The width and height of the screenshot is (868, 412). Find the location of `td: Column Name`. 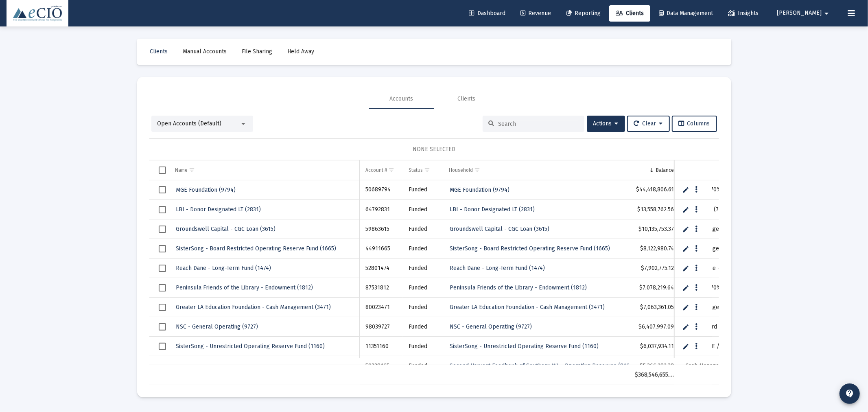

td: Column Name is located at coordinates (265, 170).